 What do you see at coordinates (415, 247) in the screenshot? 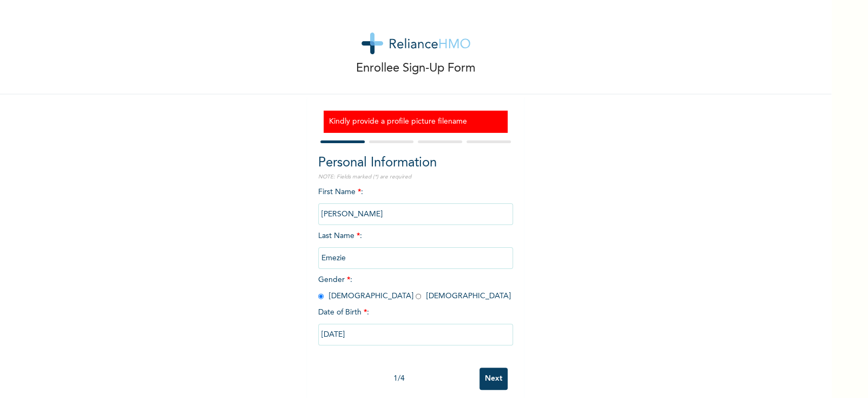
I see `span: Last Name :` at bounding box center [415, 247].